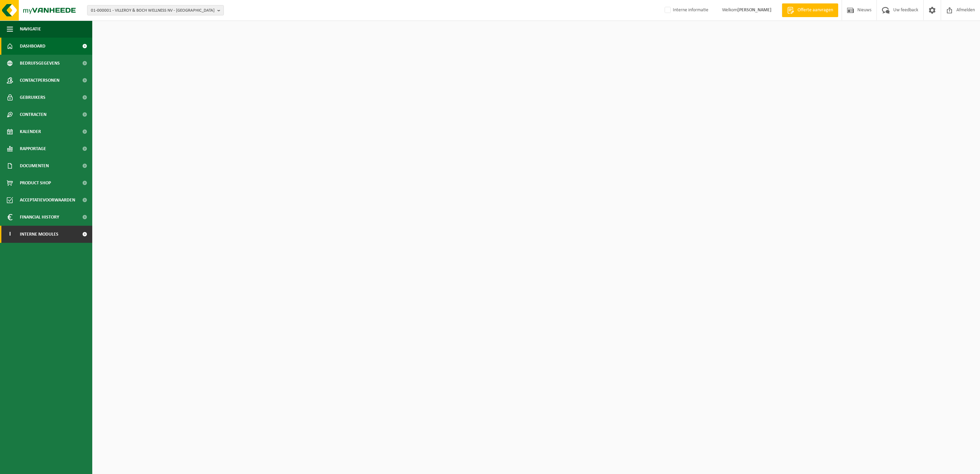 Image resolution: width=980 pixels, height=474 pixels. I want to click on span: Contactpersonen, so click(40, 80).